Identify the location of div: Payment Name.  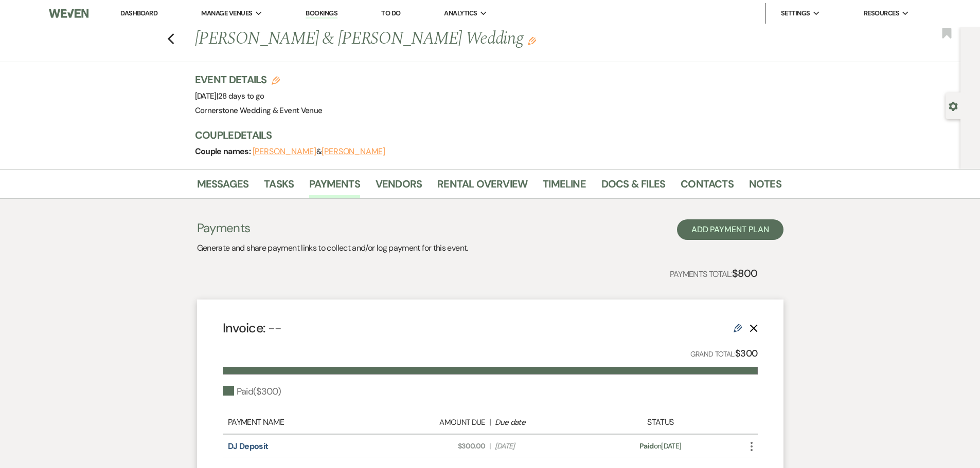
(307, 422).